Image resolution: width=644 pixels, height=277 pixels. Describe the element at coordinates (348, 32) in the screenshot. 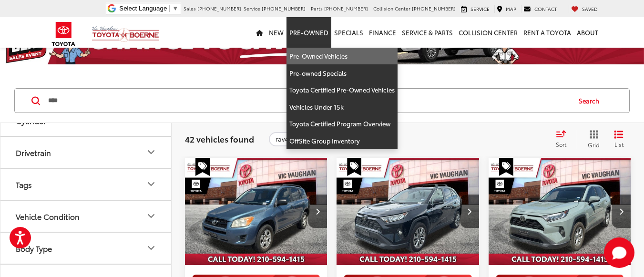

I see `a: Specials` at that location.